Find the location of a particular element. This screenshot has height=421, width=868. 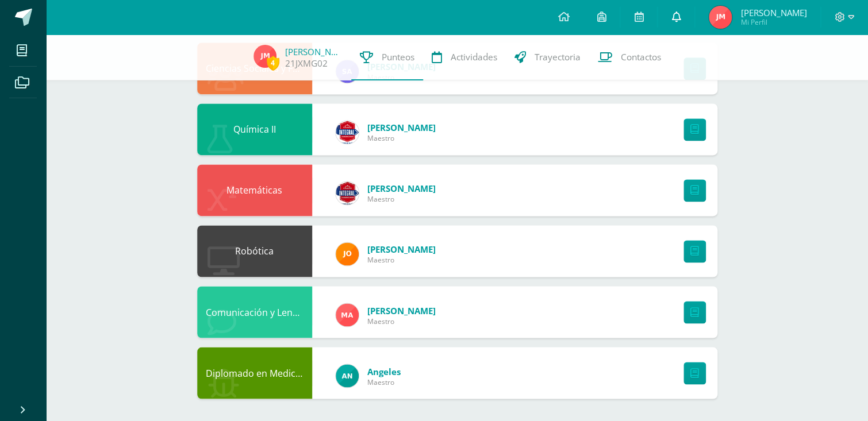

a: Trayectoria is located at coordinates (547, 57).